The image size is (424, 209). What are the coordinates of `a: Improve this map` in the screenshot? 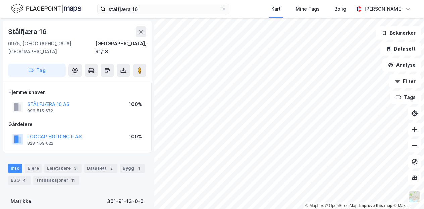 It's located at (375, 205).